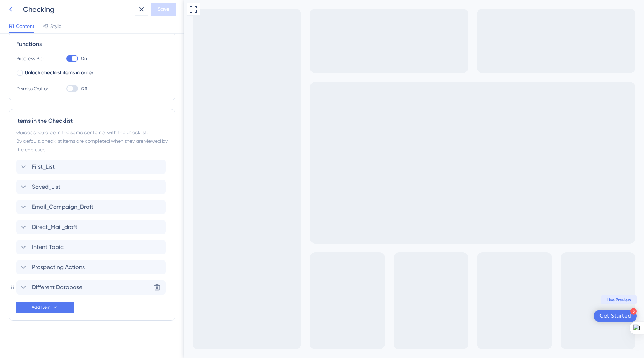 The image size is (644, 358). What do you see at coordinates (435, 300) in the screenshot?
I see `span: Live Preview` at bounding box center [435, 300].